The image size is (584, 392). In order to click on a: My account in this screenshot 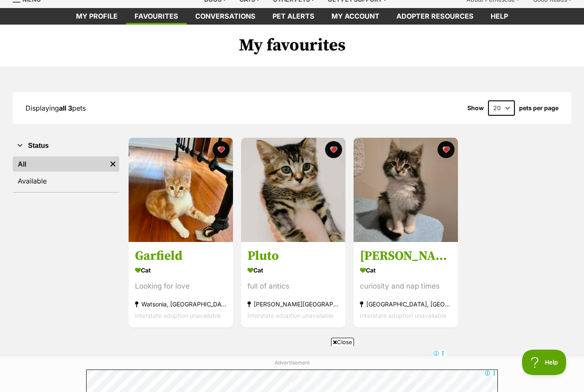, I will do `click(355, 16)`.